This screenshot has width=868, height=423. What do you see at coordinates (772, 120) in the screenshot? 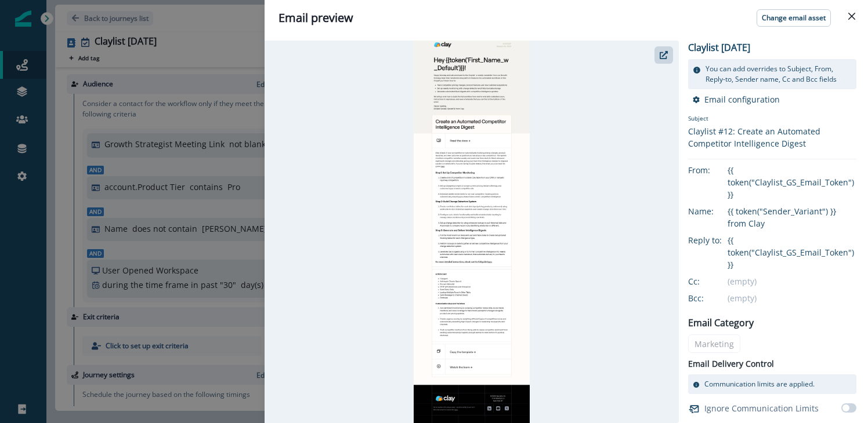
I see `p: Subject` at bounding box center [772, 120].